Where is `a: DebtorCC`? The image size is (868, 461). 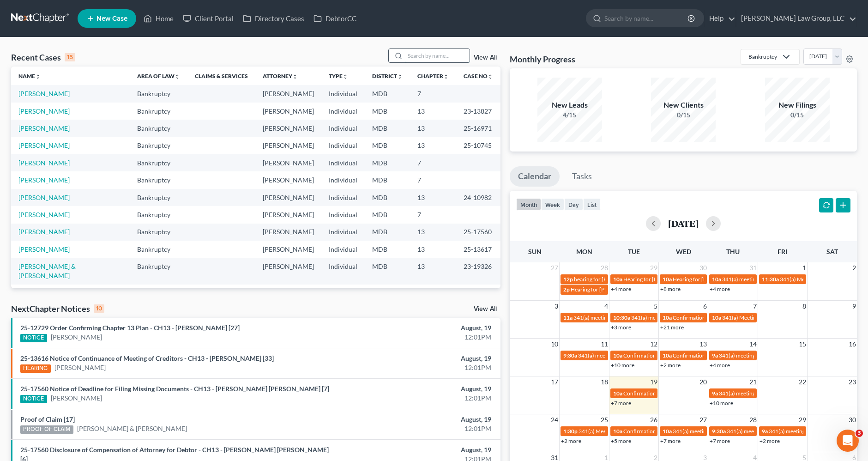 a: DebtorCC is located at coordinates (335, 18).